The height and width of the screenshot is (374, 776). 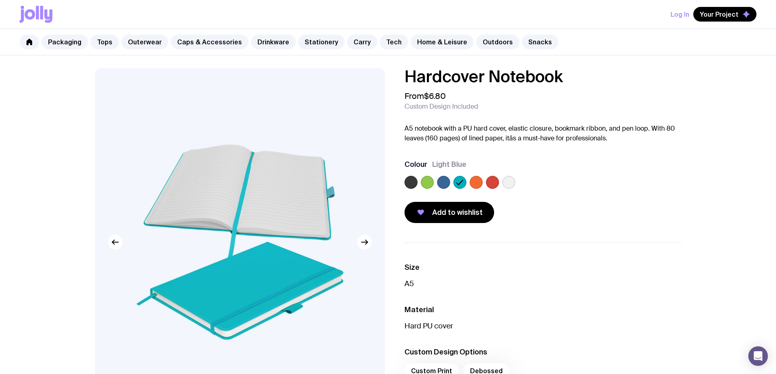 What do you see at coordinates (719, 14) in the screenshot?
I see `span: Your Project` at bounding box center [719, 14].